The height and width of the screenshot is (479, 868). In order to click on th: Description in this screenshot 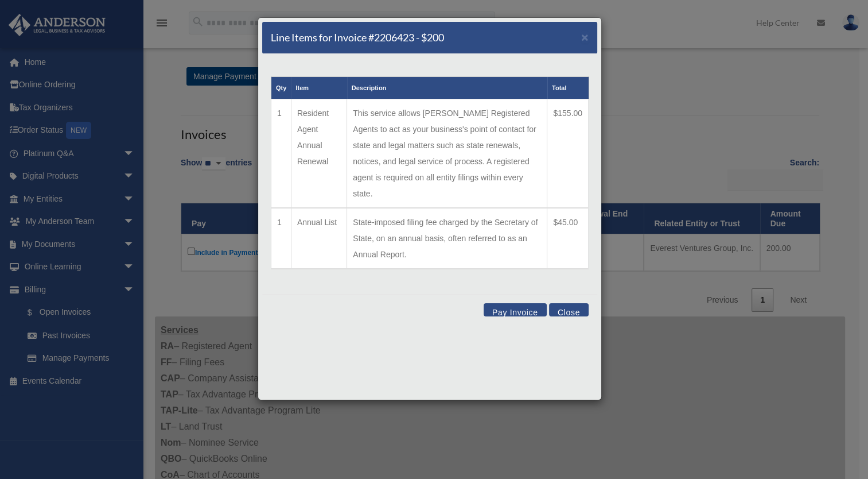, I will do `click(446, 88)`.